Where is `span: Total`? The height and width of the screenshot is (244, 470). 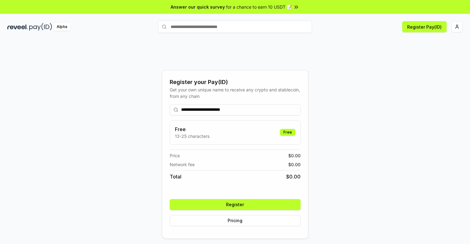 span: Total is located at coordinates (175, 177).